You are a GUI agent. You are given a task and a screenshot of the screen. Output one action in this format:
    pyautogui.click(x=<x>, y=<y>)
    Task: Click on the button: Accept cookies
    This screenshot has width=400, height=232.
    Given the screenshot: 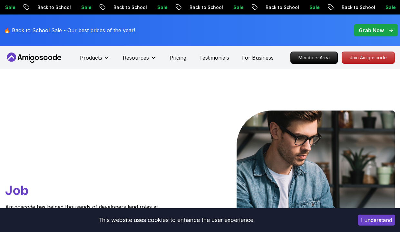 What is the action you would take?
    pyautogui.click(x=376, y=220)
    